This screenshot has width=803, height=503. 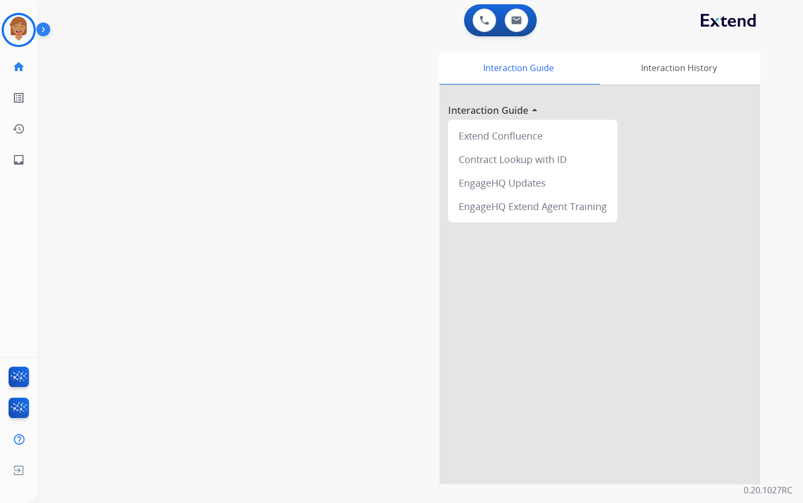 I want to click on div: Contract Lookup with ID, so click(x=532, y=159).